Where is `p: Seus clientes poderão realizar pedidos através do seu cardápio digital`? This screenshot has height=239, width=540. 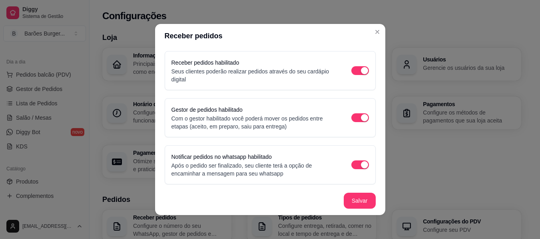
p: Seus clientes poderão realizar pedidos através do seu cardápio digital is located at coordinates (253, 76).